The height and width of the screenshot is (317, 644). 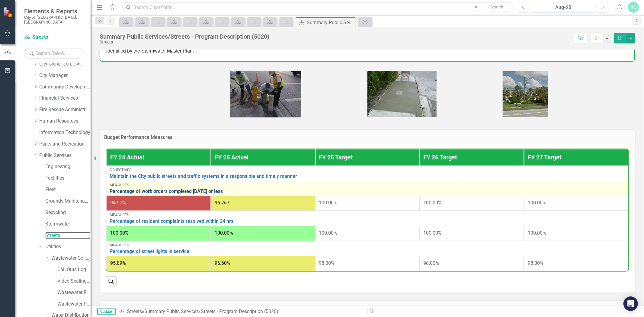 What do you see at coordinates (65, 155) in the screenshot?
I see `a: Public Services` at bounding box center [65, 155].